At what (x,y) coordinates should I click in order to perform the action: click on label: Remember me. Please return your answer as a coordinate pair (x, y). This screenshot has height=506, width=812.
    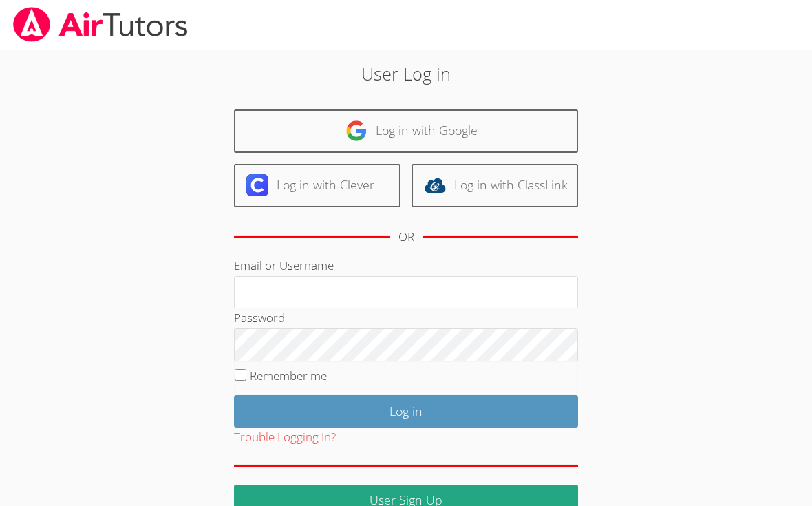
    Looking at the image, I should click on (289, 376).